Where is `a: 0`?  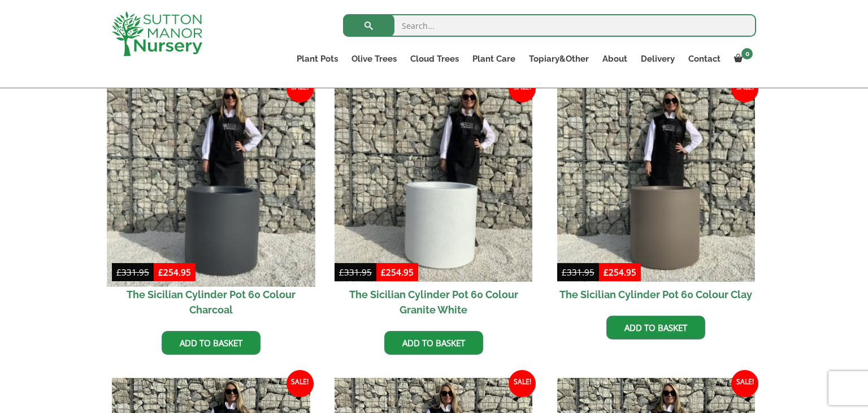
a: 0 is located at coordinates (741, 59).